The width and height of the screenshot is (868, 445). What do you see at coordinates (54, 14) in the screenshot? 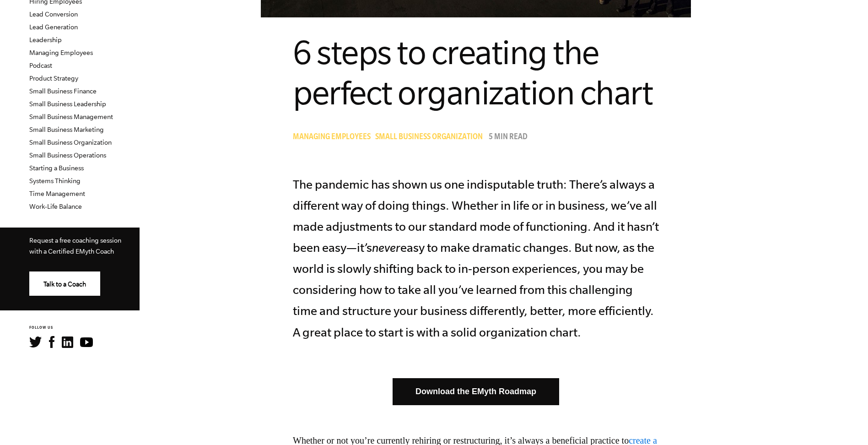
I see `a: Lead Conversion` at bounding box center [54, 14].